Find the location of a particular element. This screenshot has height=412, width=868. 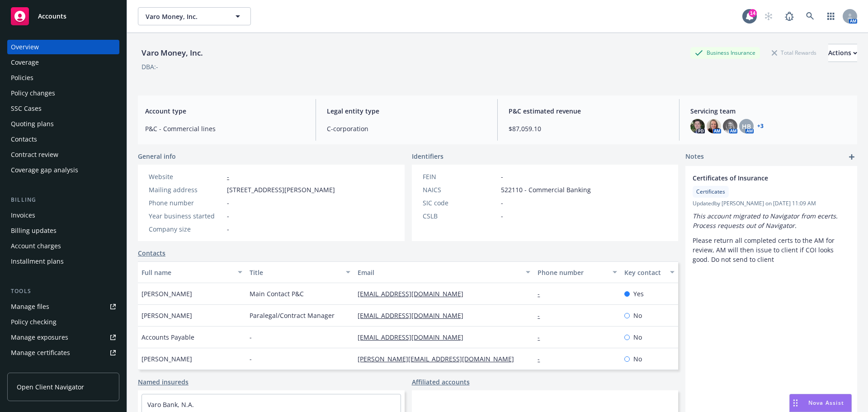

div: Invoices is located at coordinates (23, 215).